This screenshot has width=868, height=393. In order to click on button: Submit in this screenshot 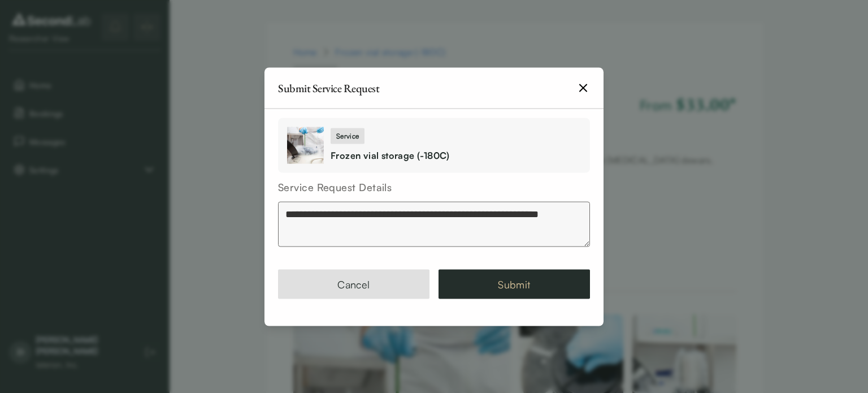, I will do `click(514, 284)`.